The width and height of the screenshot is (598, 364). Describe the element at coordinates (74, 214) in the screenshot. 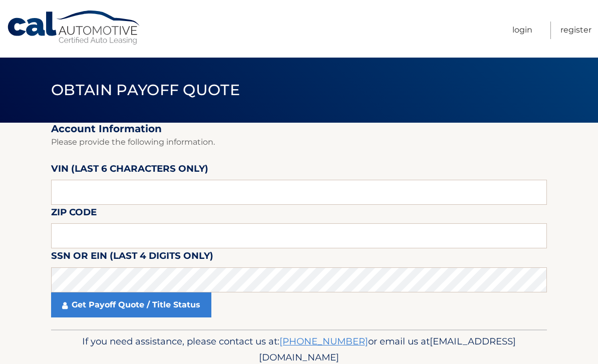

I see `label: Zip Code` at that location.